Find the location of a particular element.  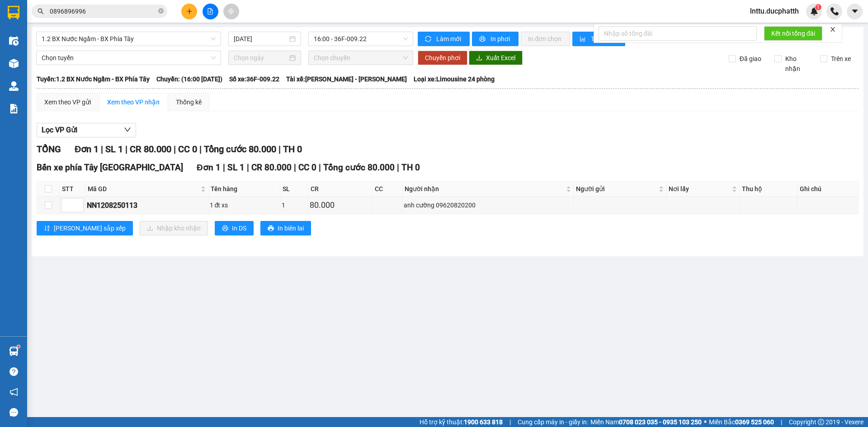

button: printerIn phơi is located at coordinates (496, 39).